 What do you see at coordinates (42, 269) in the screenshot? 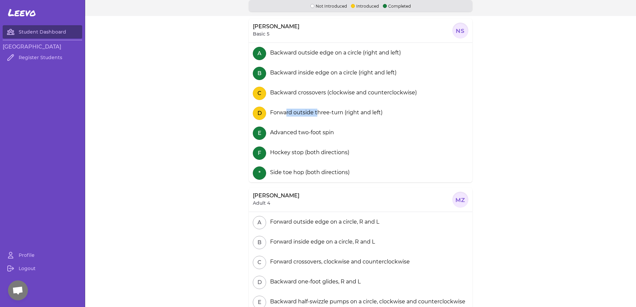
I see `a: Logout` at bounding box center [42, 269].